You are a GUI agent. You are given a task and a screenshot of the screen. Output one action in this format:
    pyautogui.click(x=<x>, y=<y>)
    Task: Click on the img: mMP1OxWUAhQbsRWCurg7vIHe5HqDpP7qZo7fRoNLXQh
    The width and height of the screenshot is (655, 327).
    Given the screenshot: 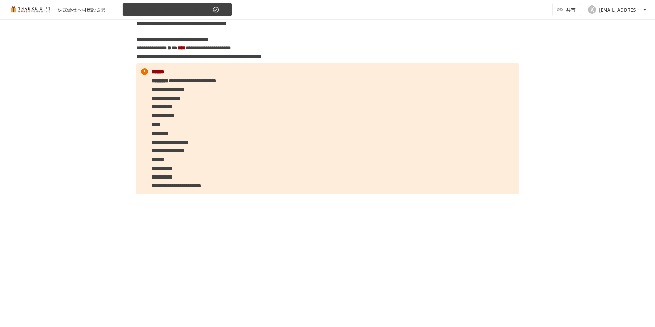 What is the action you would take?
    pyautogui.click(x=30, y=10)
    